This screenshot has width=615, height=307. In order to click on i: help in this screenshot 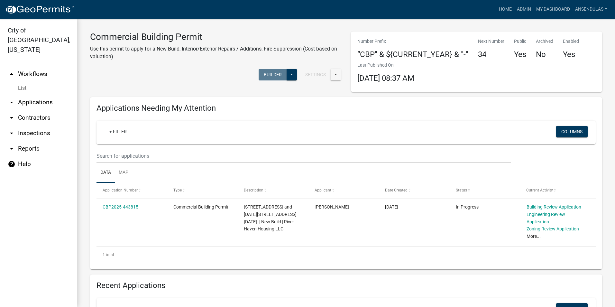, I will do `click(12, 164)`.